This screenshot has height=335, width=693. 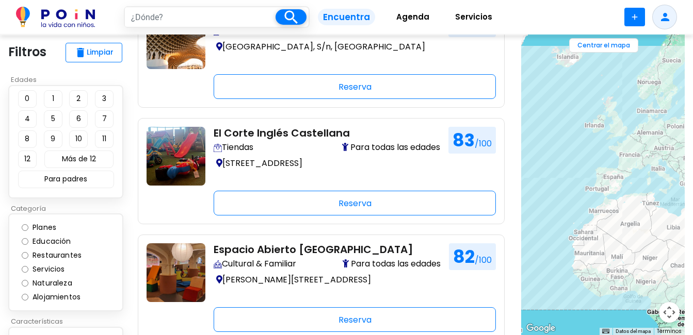 I want to click on span: Servicios, so click(x=473, y=17).